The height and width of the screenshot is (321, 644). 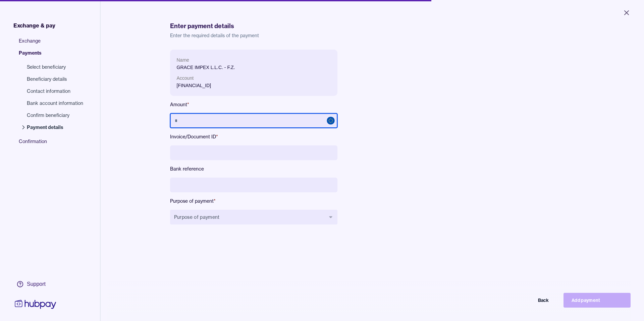 What do you see at coordinates (254, 67) in the screenshot?
I see `p: GRACE IMPEX L.L.C. - F.Z.` at bounding box center [254, 67].